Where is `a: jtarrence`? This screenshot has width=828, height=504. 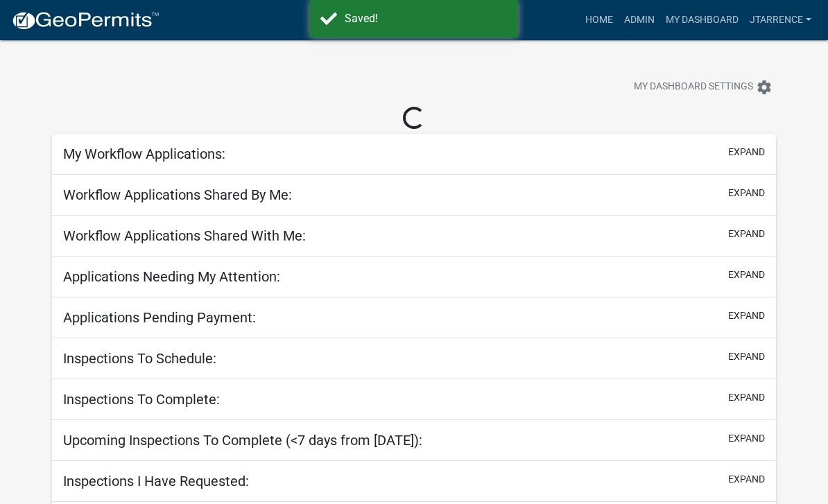
a: jtarrence is located at coordinates (781, 20).